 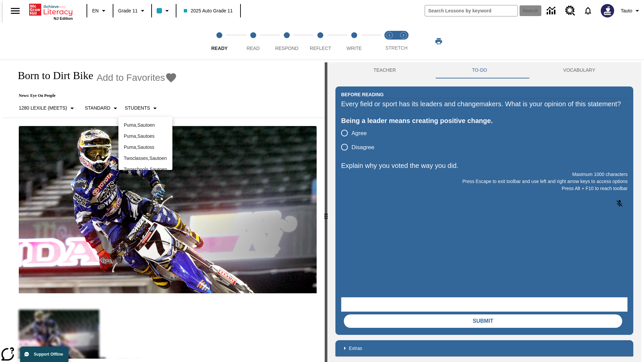 What do you see at coordinates (145, 158) in the screenshot?
I see `p: Twoclasses , Sautoen` at bounding box center [145, 158].